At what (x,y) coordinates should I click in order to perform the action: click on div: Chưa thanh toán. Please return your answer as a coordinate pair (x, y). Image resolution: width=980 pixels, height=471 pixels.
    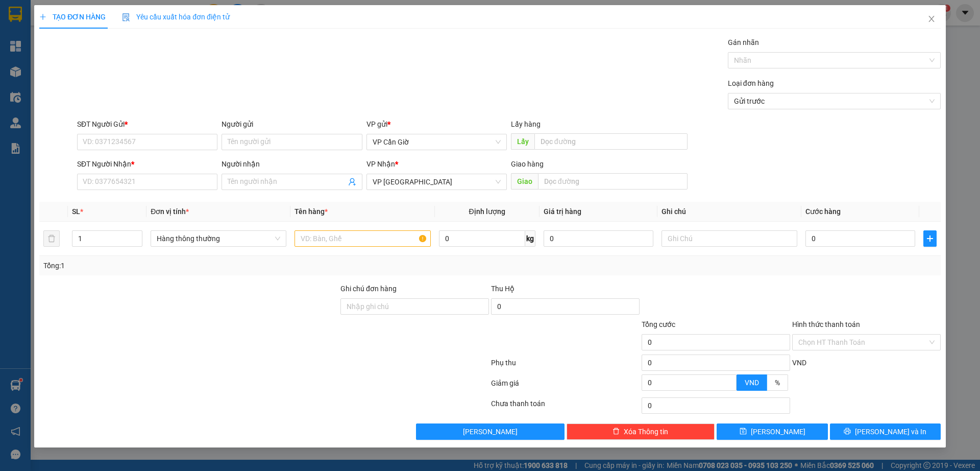
    Looking at the image, I should click on (565, 407).